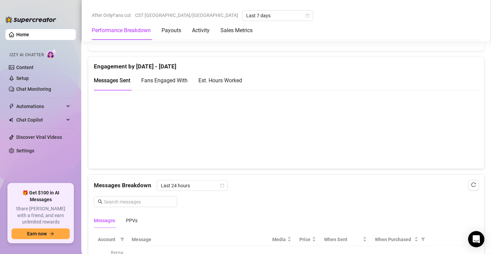  What do you see at coordinates (25, 151) in the screenshot?
I see `a: Settings` at bounding box center [25, 151].